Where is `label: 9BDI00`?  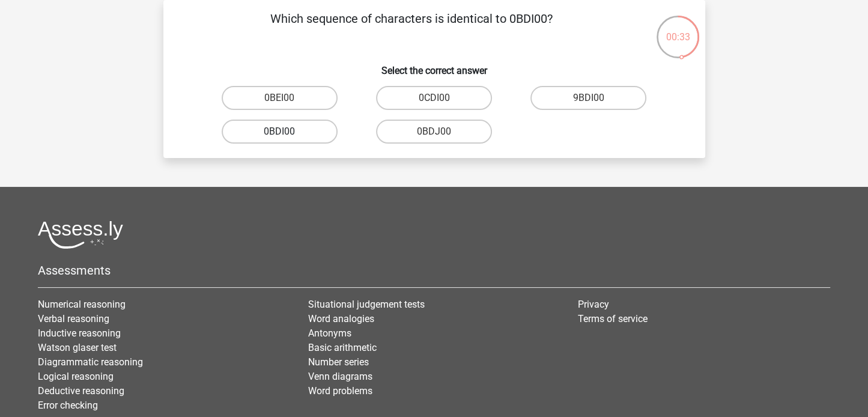
label: 9BDI00 is located at coordinates (588, 97).